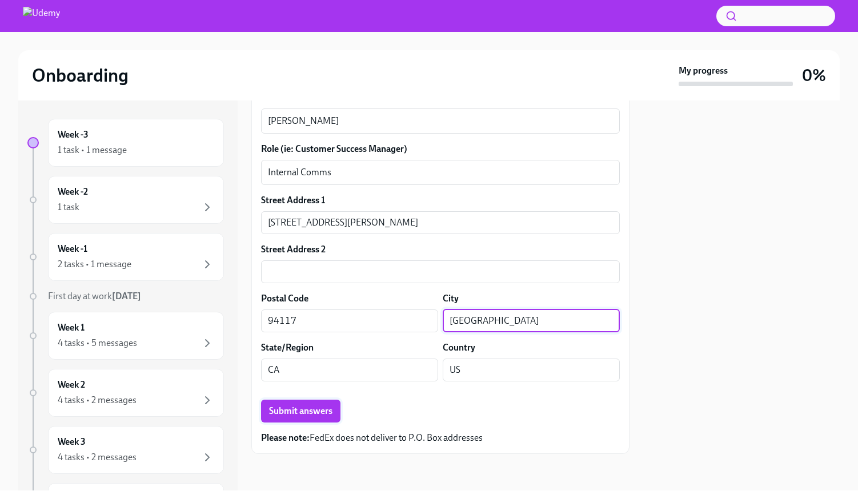  I want to click on strong: Please note:, so click(285, 438).